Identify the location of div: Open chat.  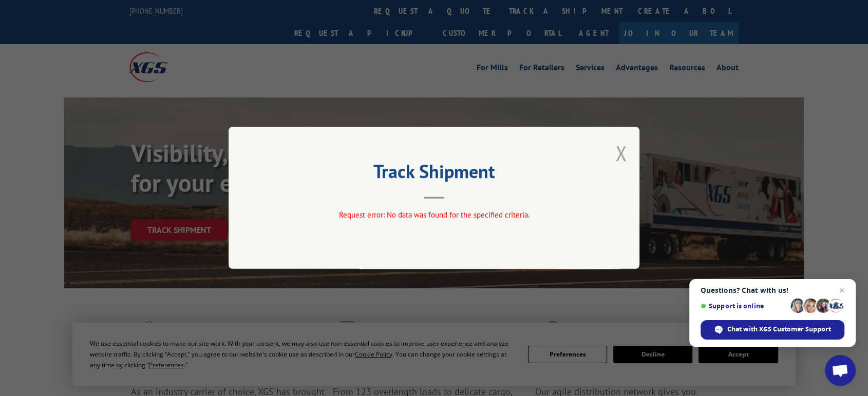
(840, 370).